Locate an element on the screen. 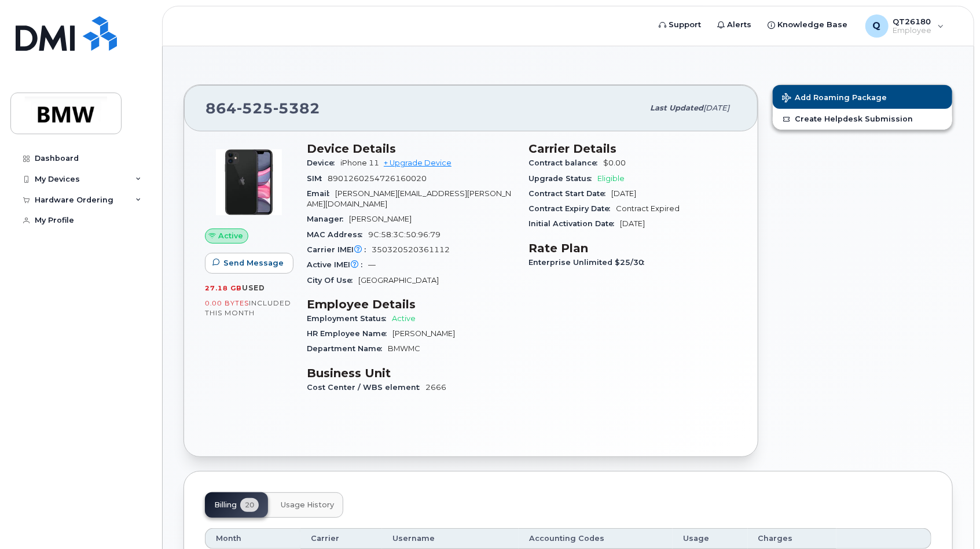 This screenshot has height=549, width=980. span: $0.00 is located at coordinates (615, 163).